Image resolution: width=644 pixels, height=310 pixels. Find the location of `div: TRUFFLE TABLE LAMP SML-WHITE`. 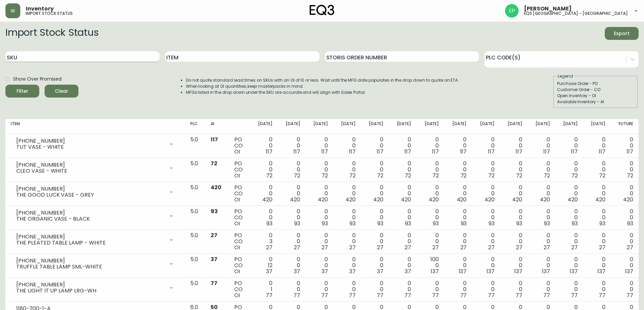

div: TRUFFLE TABLE LAMP SML-WHITE is located at coordinates (90, 267).